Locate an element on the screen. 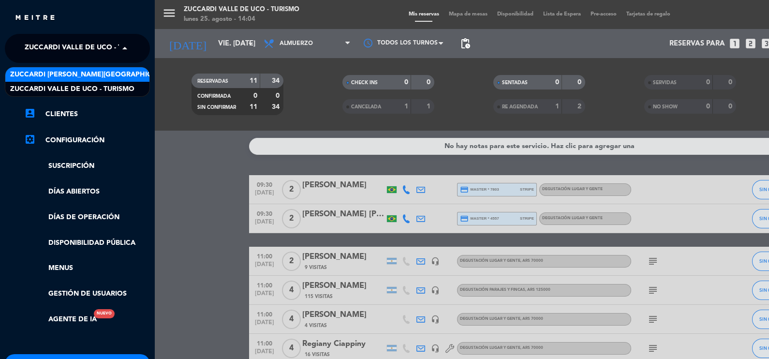  a: Días de Operación is located at coordinates (87, 217).